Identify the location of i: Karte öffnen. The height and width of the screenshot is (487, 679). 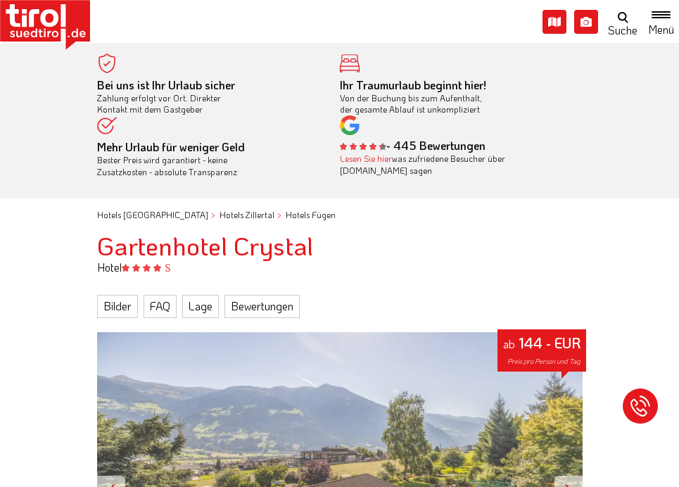
(554, 22).